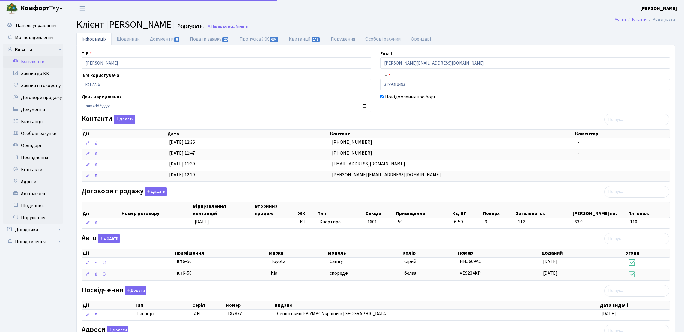 The width and height of the screenshot is (684, 332). Describe the element at coordinates (83, 8) in the screenshot. I see `button: Переключити навігацію` at that location.